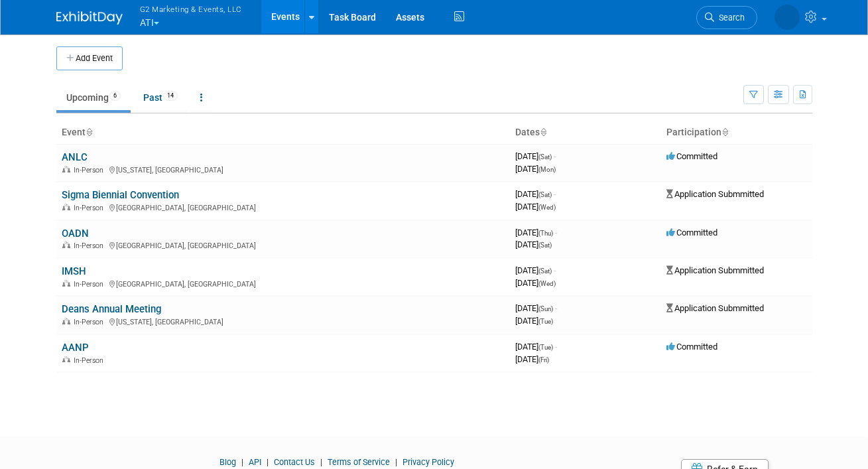 This screenshot has height=469, width=868. I want to click on button: Add Event, so click(89, 59).